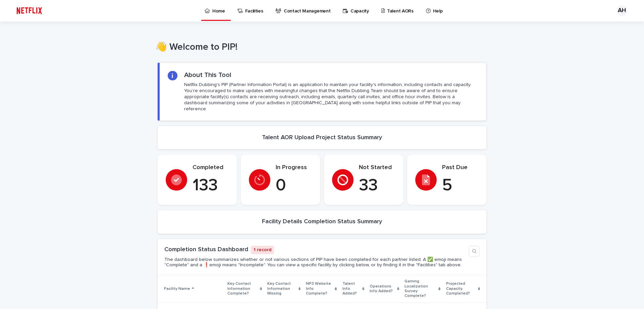  I want to click on a: Completion Status Dashboard, so click(206, 249).